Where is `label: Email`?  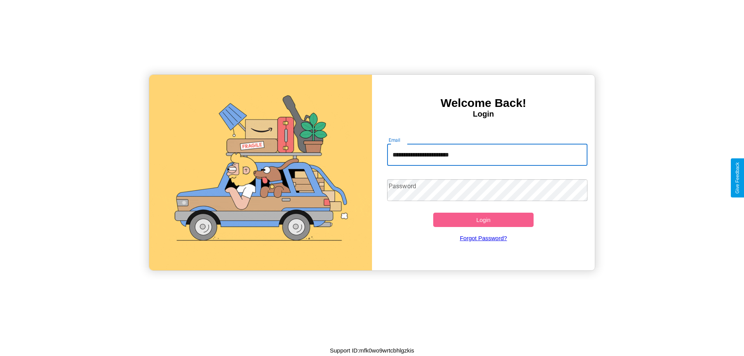
label: Email is located at coordinates (394, 140).